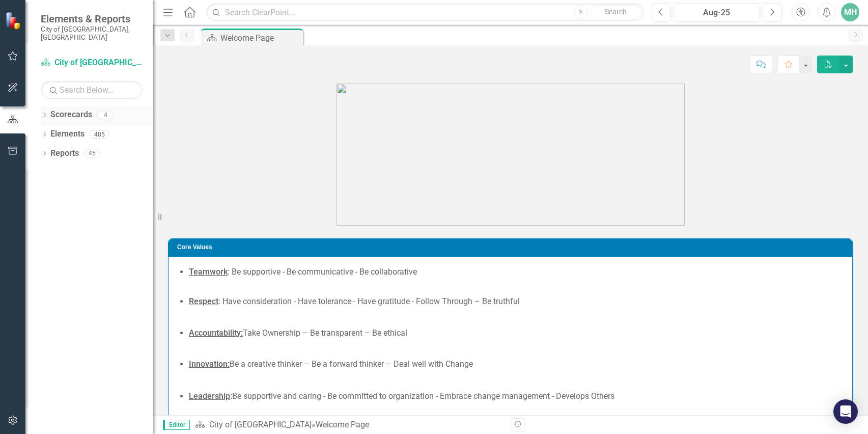 The image size is (868, 434). What do you see at coordinates (14, 20) in the screenshot?
I see `img: ClearPoint Strategy` at bounding box center [14, 20].